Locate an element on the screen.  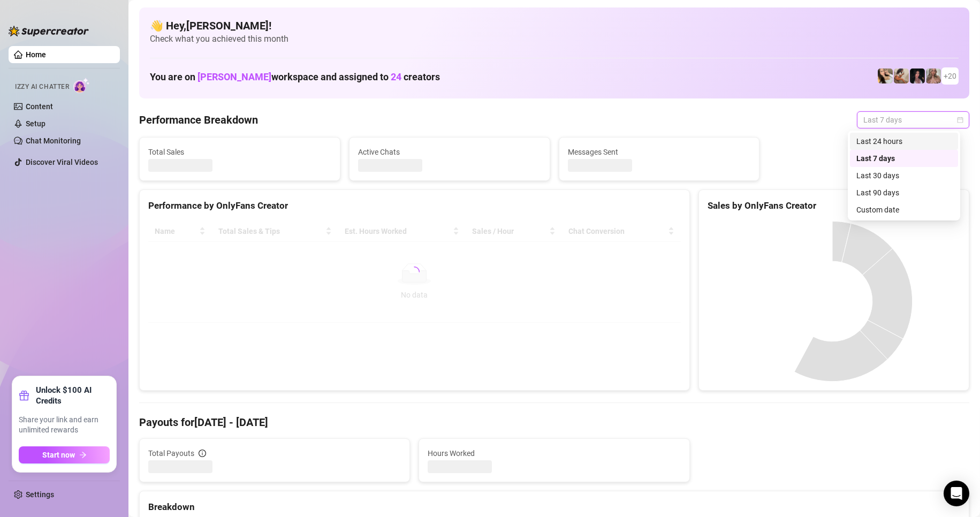
span: Share your link and earn unlimited rewards is located at coordinates (64, 425).